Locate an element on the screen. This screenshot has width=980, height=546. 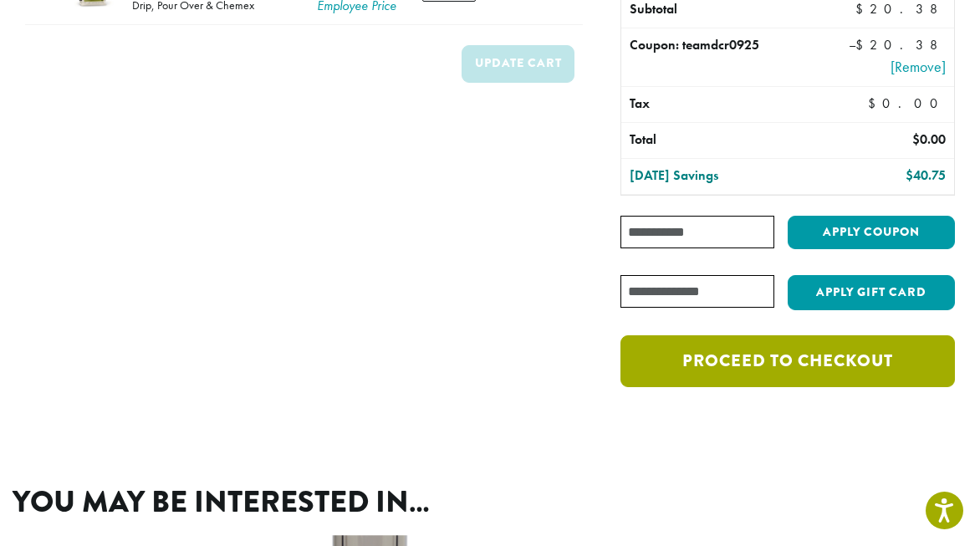
button: Apply coupon is located at coordinates (871, 233).